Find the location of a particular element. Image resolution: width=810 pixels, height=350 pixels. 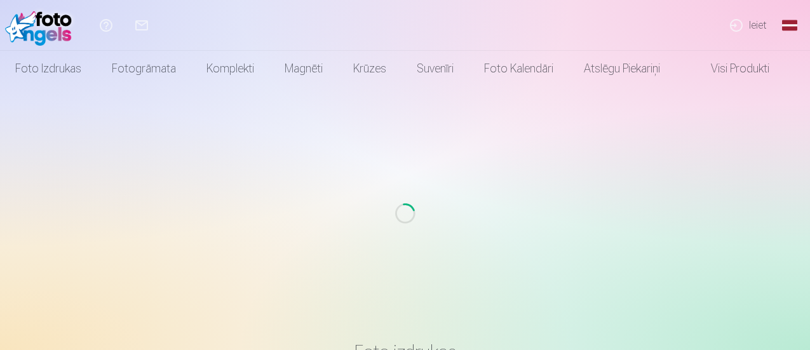

a: Foto kalendāri is located at coordinates (519, 69).